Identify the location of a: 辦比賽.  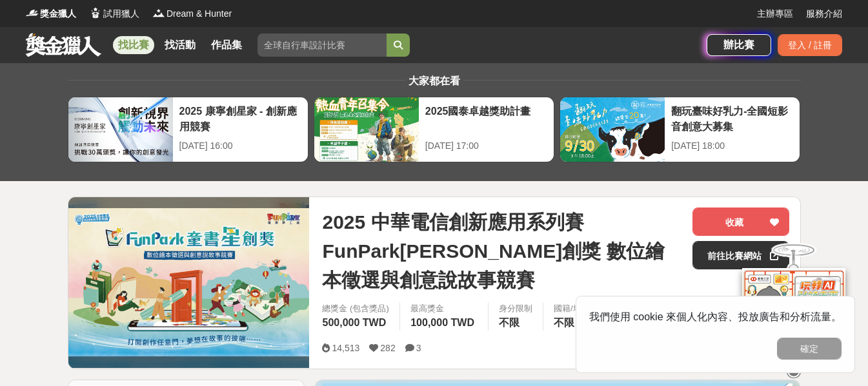
(739, 45).